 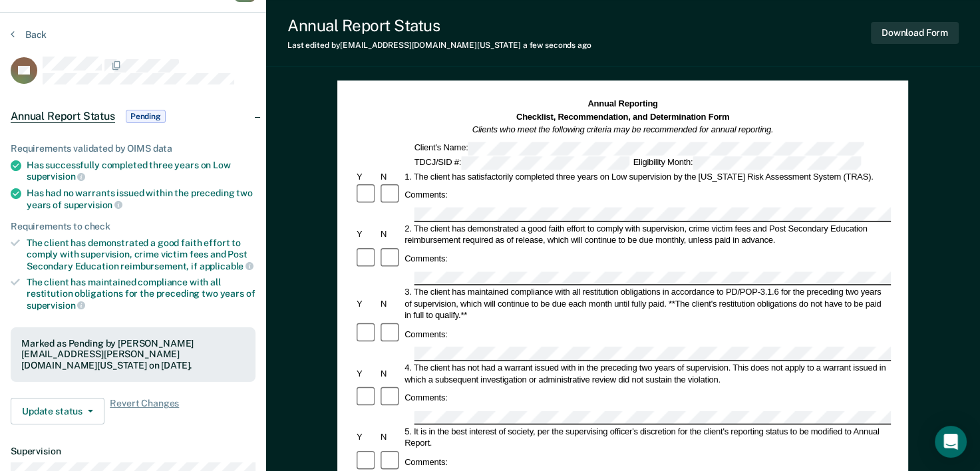 I want to click on button: Download Form, so click(x=915, y=33).